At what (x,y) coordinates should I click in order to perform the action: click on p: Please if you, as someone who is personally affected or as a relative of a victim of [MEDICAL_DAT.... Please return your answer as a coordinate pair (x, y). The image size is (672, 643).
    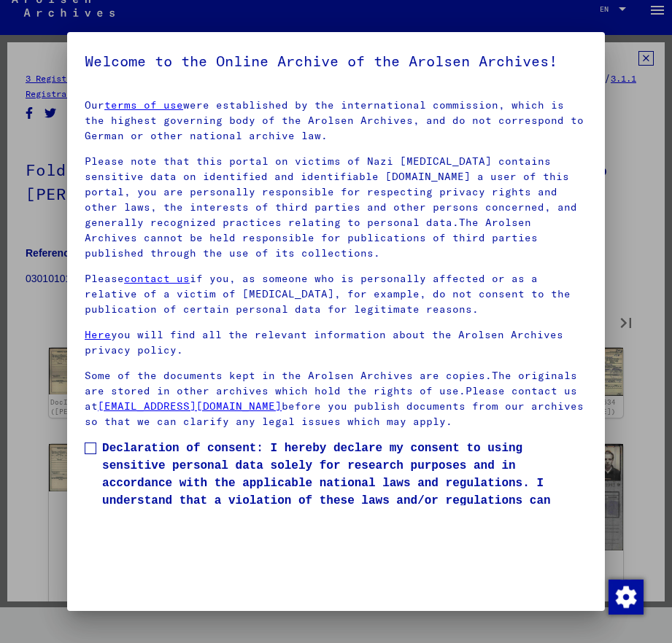
    Looking at the image, I should click on (336, 294).